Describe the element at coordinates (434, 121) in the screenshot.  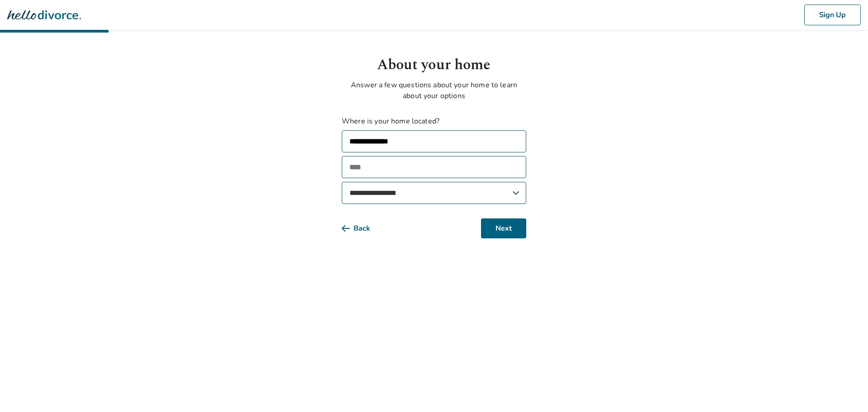
I see `label: Where is your home located?` at that location.